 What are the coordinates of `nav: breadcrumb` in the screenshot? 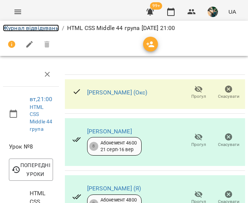 It's located at (124, 28).